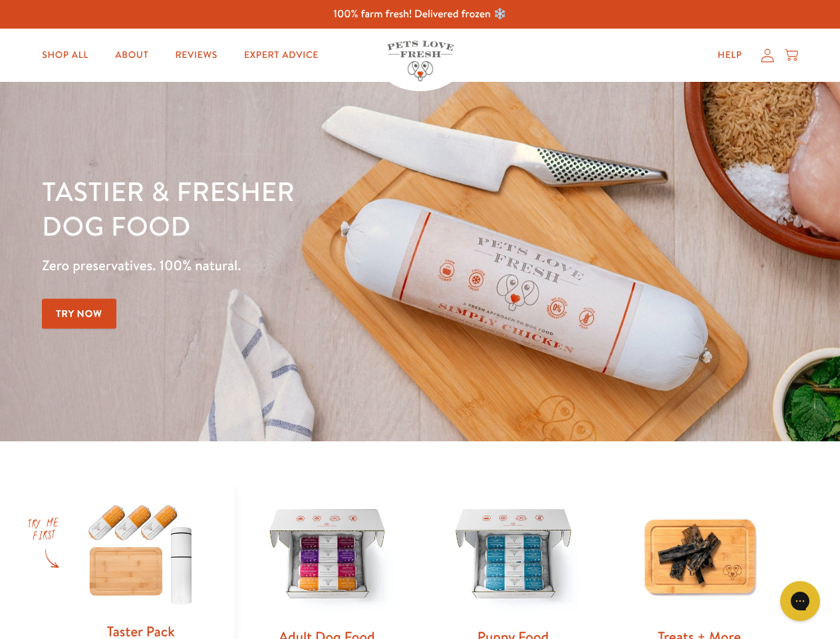 This screenshot has height=639, width=840. Describe the element at coordinates (132, 55) in the screenshot. I see `a: About` at that location.